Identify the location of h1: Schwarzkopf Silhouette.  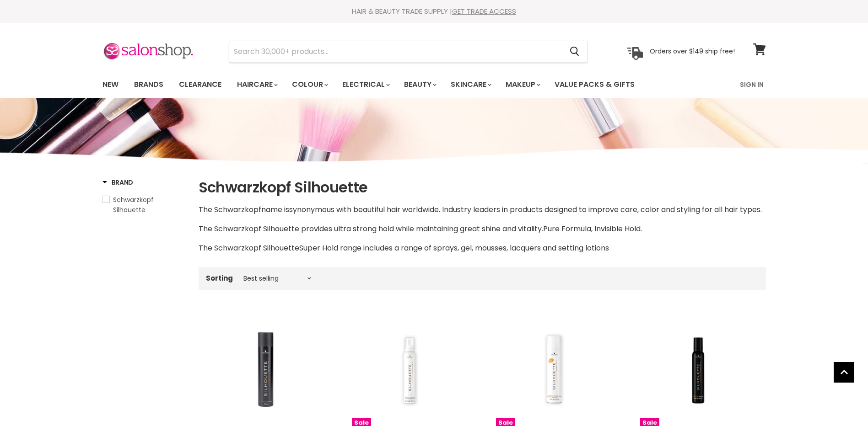
(482, 187).